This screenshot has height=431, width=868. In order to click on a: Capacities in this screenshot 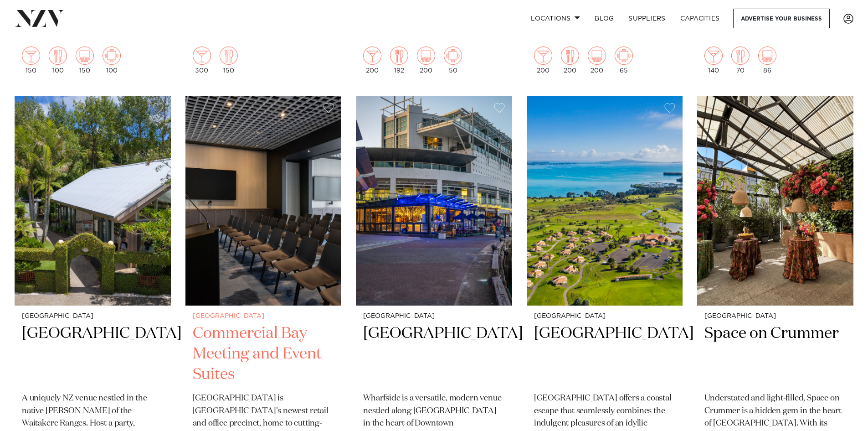, I will do `click(699, 18)`.